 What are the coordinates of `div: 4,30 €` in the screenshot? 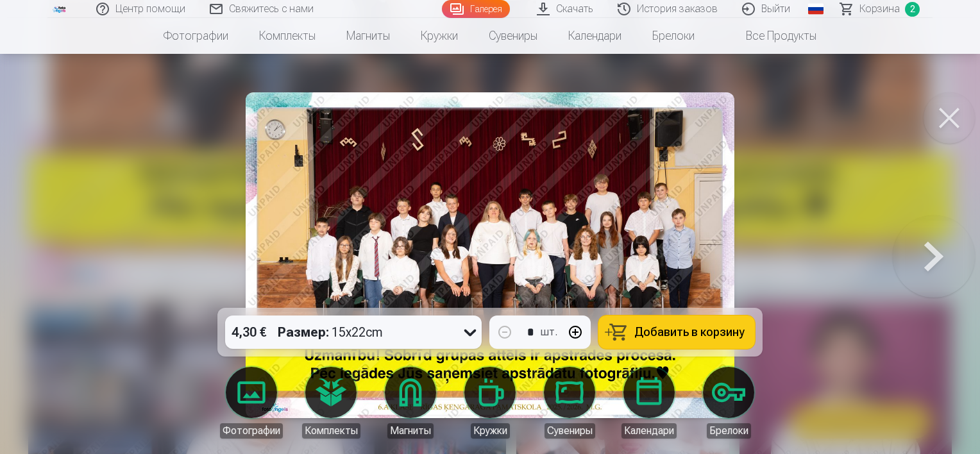 It's located at (249, 332).